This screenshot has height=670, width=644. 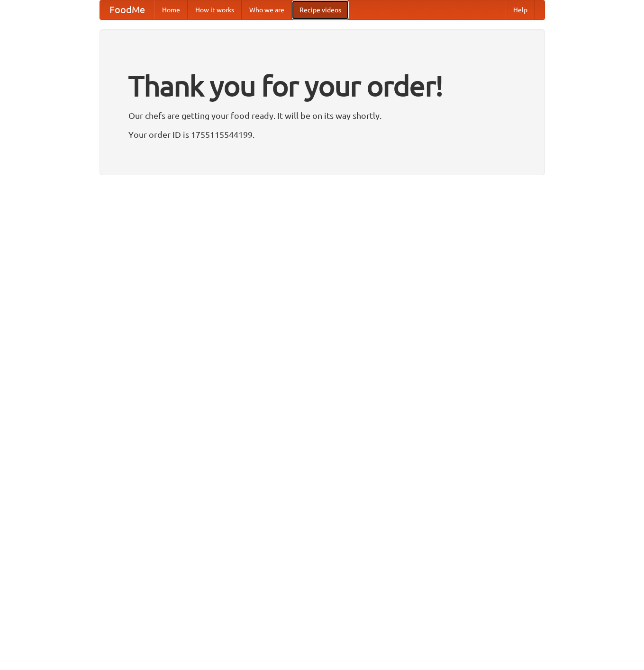 What do you see at coordinates (322, 86) in the screenshot?
I see `h1: Thank you for your order!` at bounding box center [322, 86].